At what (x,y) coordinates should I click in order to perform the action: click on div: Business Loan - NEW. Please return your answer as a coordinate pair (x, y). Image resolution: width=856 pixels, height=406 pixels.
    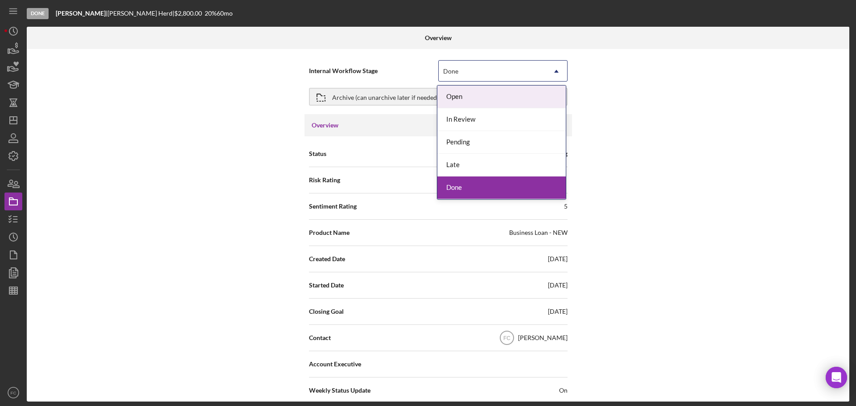
    Looking at the image, I should click on (538, 233).